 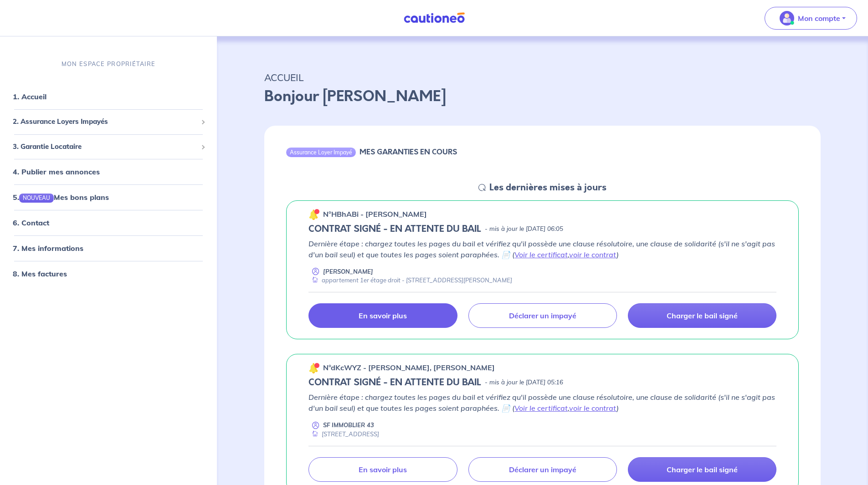 I want to click on button: illu_account_valid_menu.svgMon compte, so click(x=811, y=18).